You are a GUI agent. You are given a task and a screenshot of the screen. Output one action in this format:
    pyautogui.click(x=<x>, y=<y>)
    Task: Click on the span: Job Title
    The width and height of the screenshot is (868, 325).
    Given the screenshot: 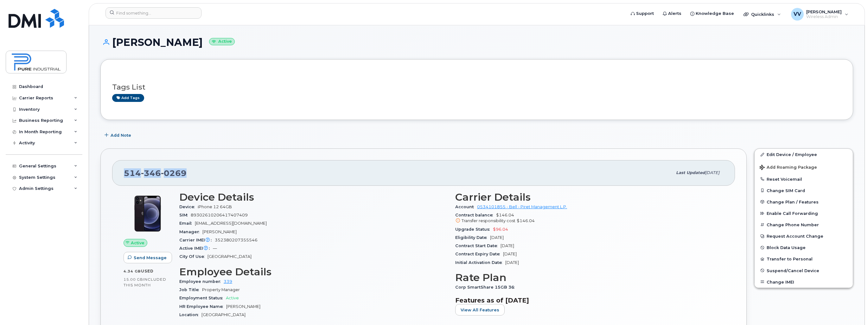 What is the action you would take?
    pyautogui.click(x=191, y=290)
    